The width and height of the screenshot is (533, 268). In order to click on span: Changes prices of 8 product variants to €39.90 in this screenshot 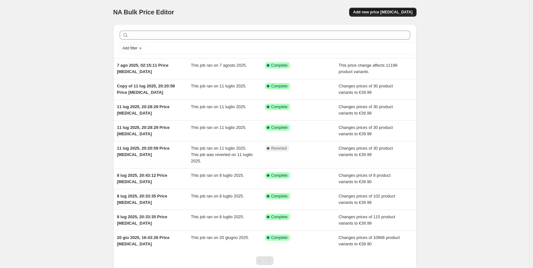, I will do `click(364, 178)`.